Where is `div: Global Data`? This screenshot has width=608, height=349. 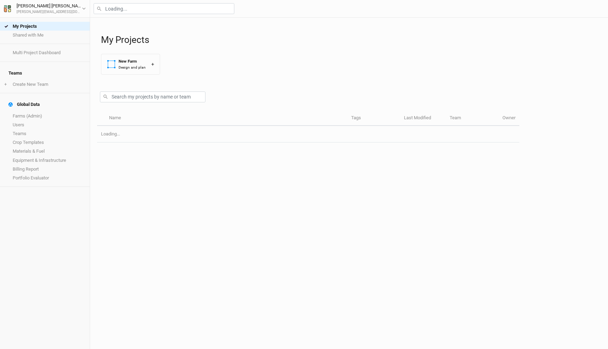 div: Global Data is located at coordinates (24, 105).